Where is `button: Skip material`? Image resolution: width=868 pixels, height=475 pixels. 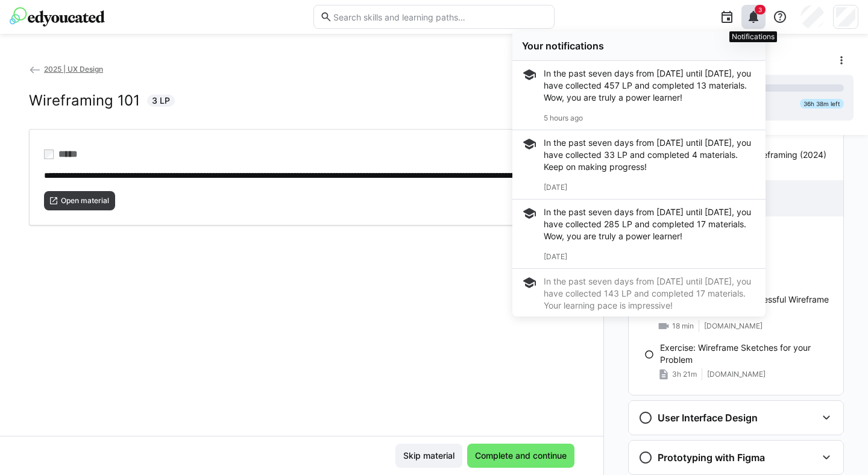 button: Skip material is located at coordinates (428, 456).